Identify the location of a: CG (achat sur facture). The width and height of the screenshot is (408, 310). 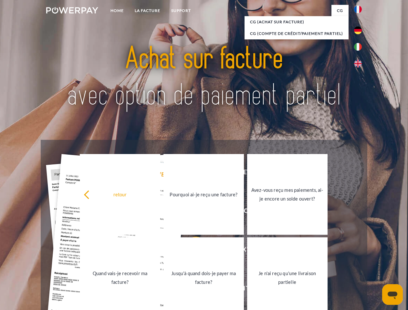
(296, 22).